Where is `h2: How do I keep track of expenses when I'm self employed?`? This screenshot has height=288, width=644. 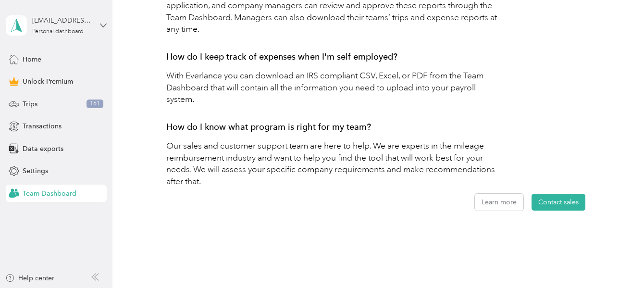
h2: How do I keep track of expenses when I'm self employed? is located at coordinates (334, 56).